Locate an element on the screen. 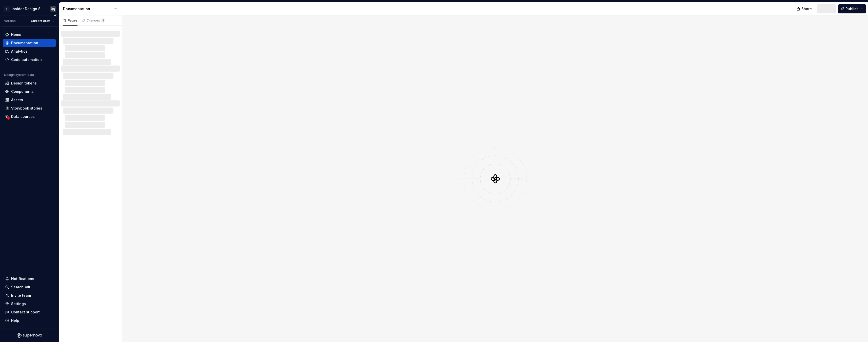 Image resolution: width=868 pixels, height=342 pixels. div: Storybook stories is located at coordinates (27, 108).